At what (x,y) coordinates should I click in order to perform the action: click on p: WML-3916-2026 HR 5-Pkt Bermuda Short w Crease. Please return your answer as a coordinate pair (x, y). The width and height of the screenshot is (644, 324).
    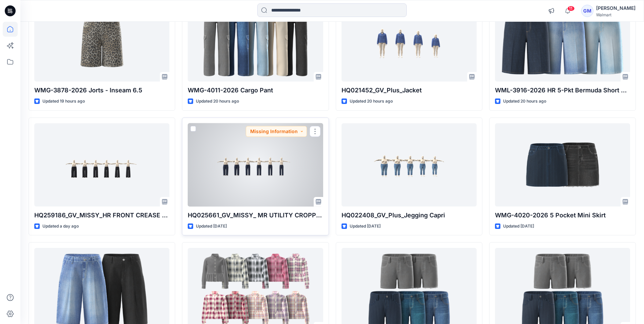
    Looking at the image, I should click on (562, 90).